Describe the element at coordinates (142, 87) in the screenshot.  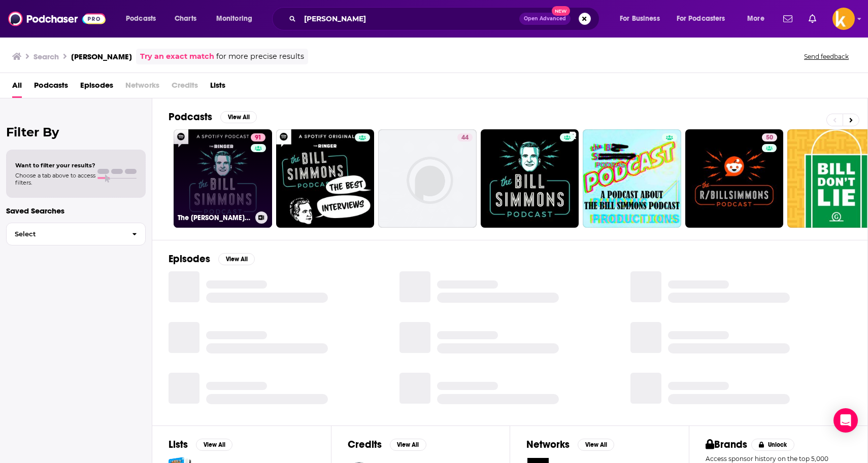
I see `span: Networks` at that location.